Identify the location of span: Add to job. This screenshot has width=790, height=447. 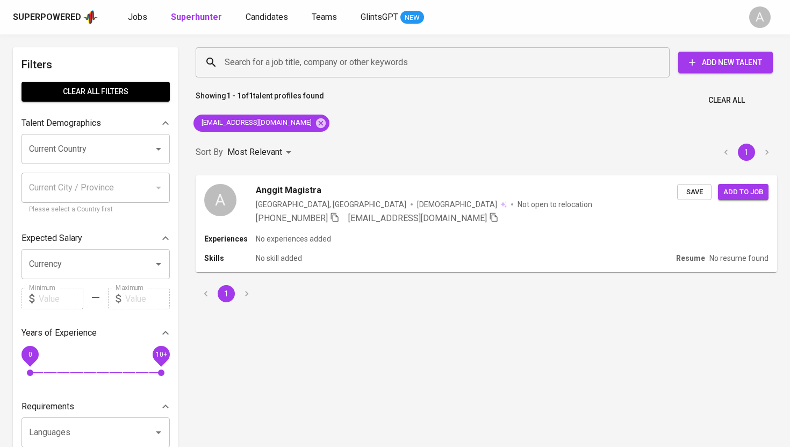
(743, 192).